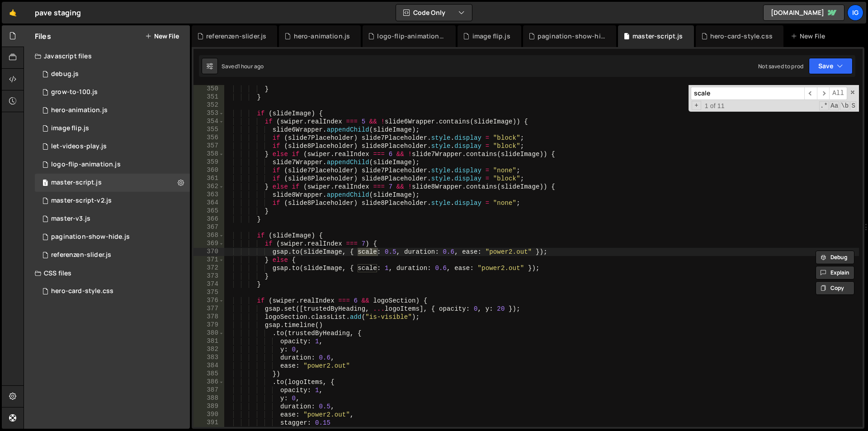 Image resolution: width=868 pixels, height=431 pixels. What do you see at coordinates (209, 374) in the screenshot?
I see `div: 385` at bounding box center [209, 374].